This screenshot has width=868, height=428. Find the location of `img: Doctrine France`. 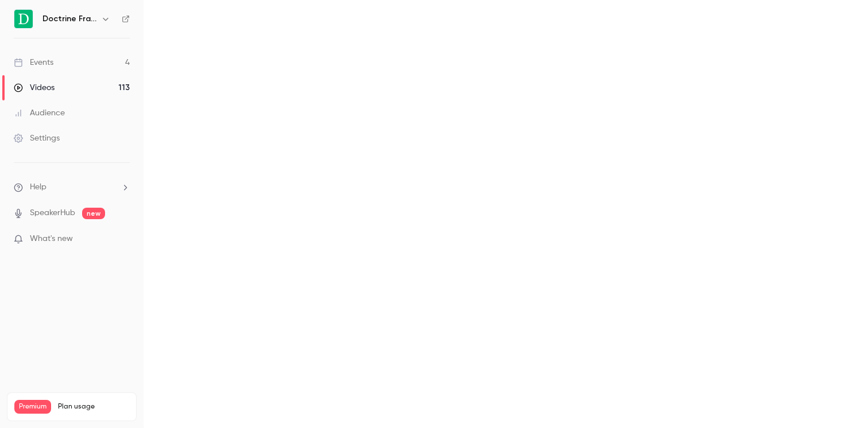

img: Doctrine France is located at coordinates (24, 19).